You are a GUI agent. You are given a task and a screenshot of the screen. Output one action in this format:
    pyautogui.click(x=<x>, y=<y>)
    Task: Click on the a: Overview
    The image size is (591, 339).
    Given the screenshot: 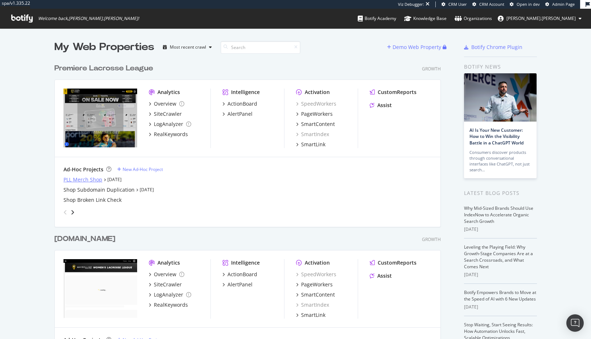 What is the action you would take?
    pyautogui.click(x=166, y=274)
    